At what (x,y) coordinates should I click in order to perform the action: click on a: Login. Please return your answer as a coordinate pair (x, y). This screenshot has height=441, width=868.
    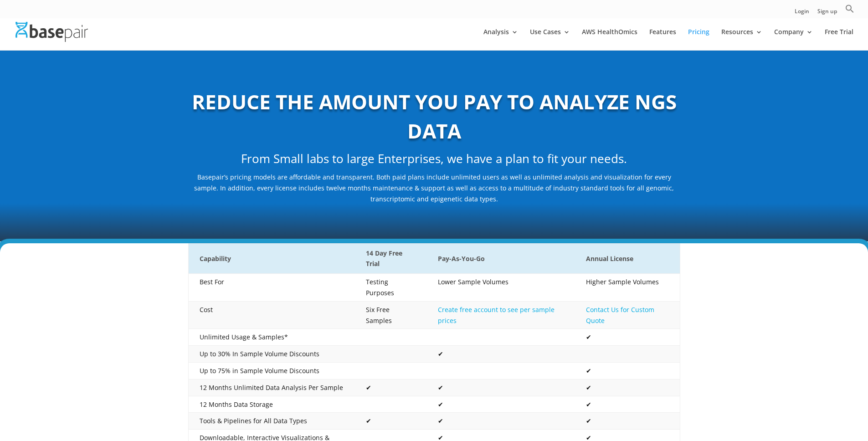
    Looking at the image, I should click on (801, 13).